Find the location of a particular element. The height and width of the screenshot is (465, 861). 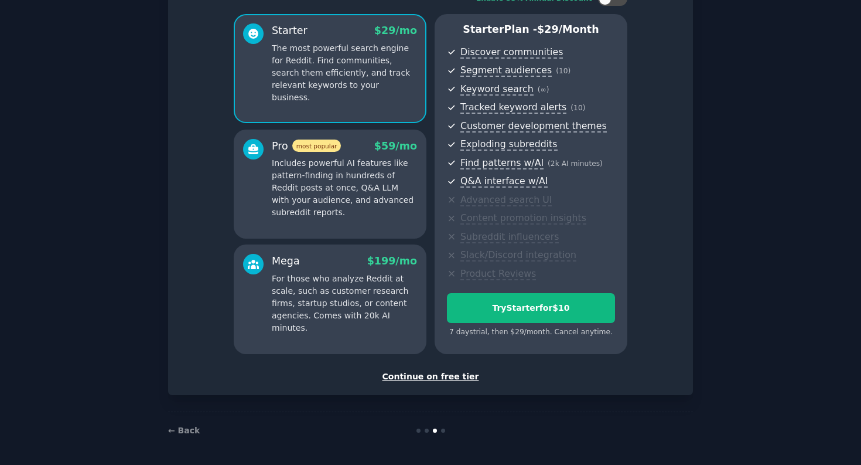

span: Keyword search is located at coordinates (497, 89).